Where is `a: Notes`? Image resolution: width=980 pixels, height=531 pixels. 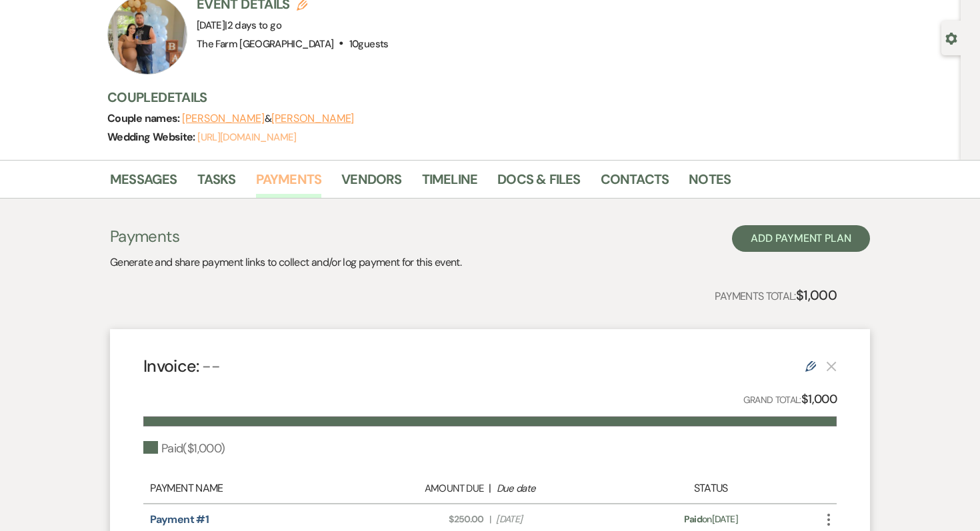 a: Notes is located at coordinates (709, 183).